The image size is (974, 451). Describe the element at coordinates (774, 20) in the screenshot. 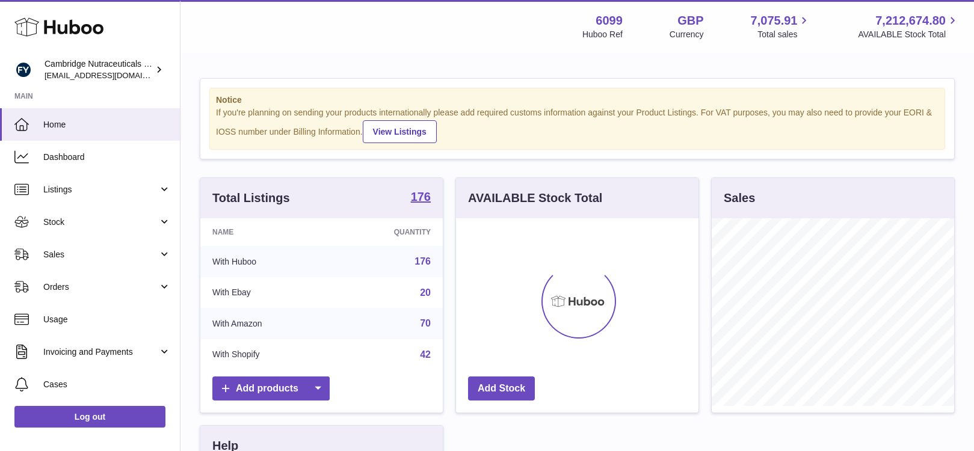

I see `span: 7,075.91` at that location.